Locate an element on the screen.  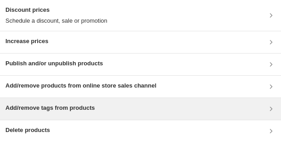
h3: Publish and/or unpublish products is located at coordinates (54, 63).